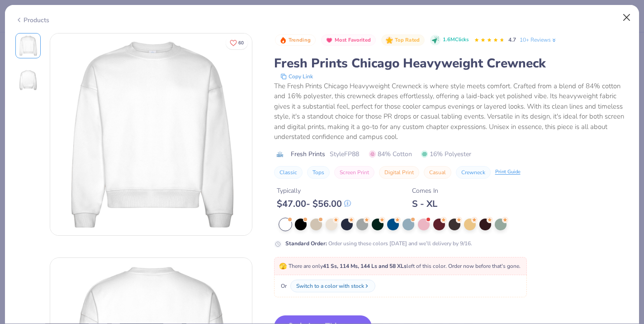  Describe the element at coordinates (237, 42) in the screenshot. I see `button: Like` at that location.